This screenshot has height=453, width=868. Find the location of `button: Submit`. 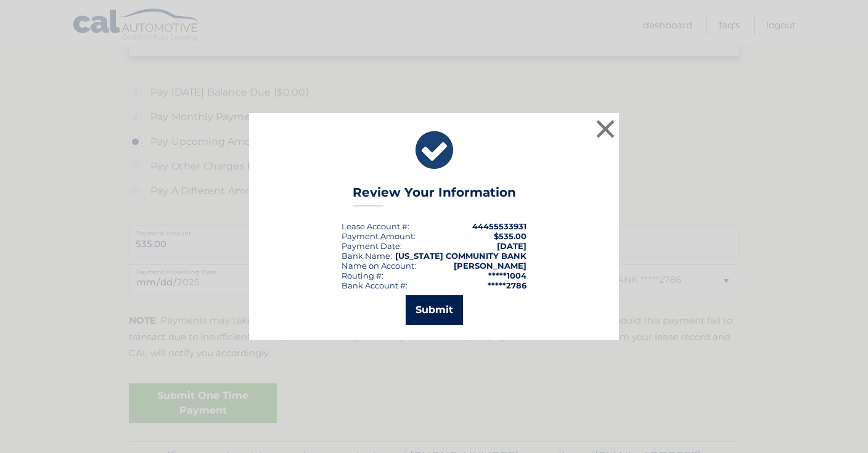

button: Submit is located at coordinates (434, 310).